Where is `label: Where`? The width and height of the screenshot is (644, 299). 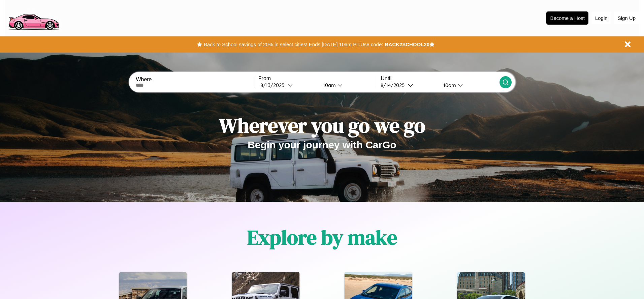 label: Where is located at coordinates (195, 80).